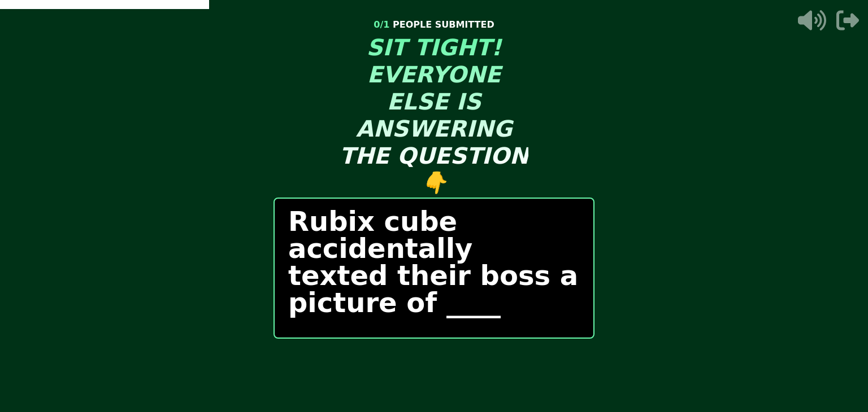 Image resolution: width=868 pixels, height=412 pixels. I want to click on p: EVERYONE, so click(434, 75).